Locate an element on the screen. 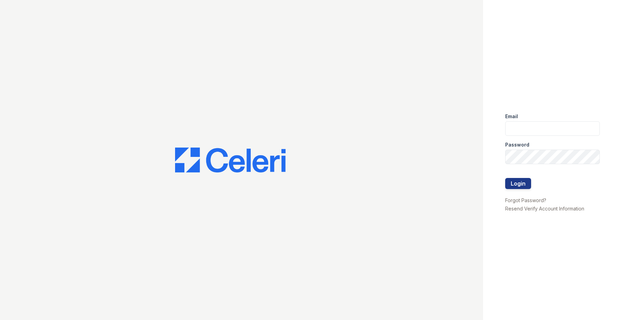  a: Forgot Password? is located at coordinates (526, 200).